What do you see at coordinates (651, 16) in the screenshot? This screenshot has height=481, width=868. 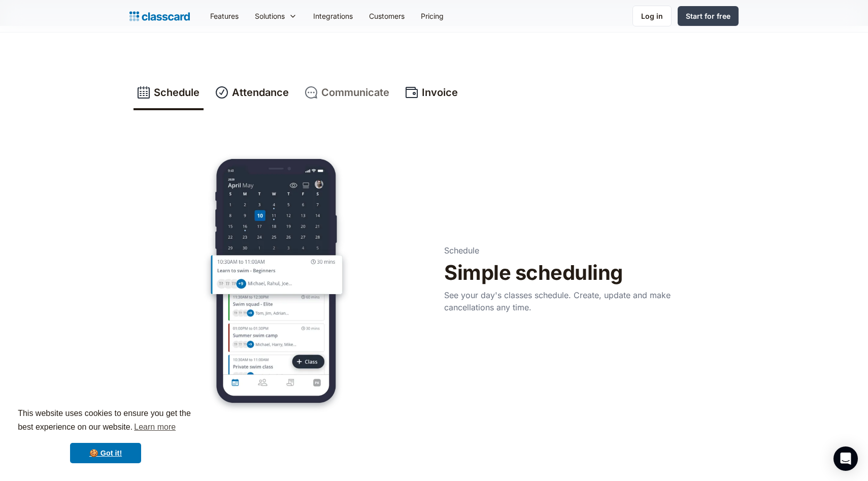 I see `div: Log in` at bounding box center [651, 16].